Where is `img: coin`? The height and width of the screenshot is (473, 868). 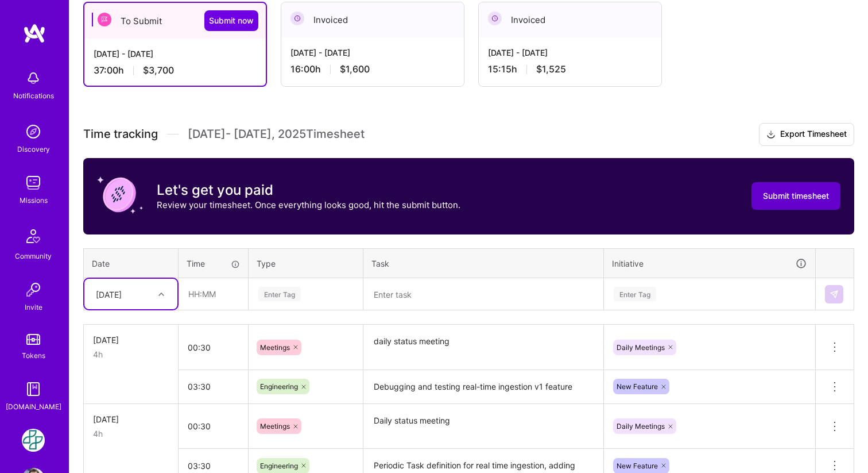
img: coin is located at coordinates (120, 195).